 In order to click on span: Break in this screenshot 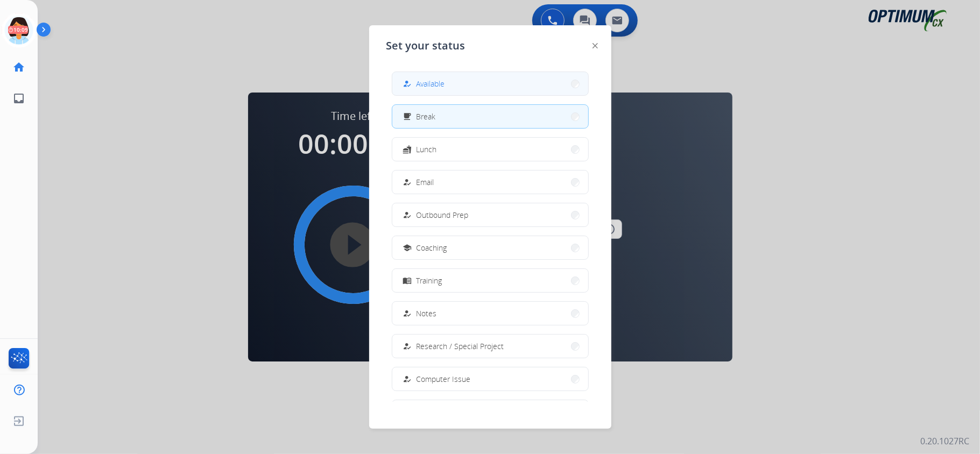, I will do `click(427, 116)`.